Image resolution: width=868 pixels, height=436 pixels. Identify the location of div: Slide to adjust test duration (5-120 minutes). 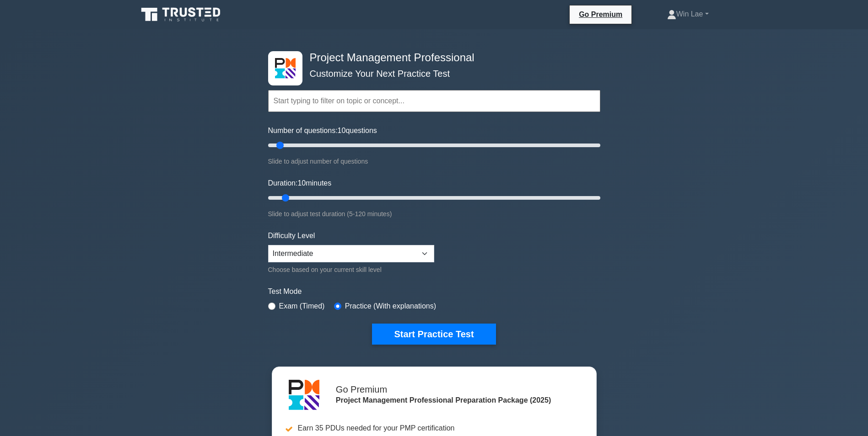
(434, 214).